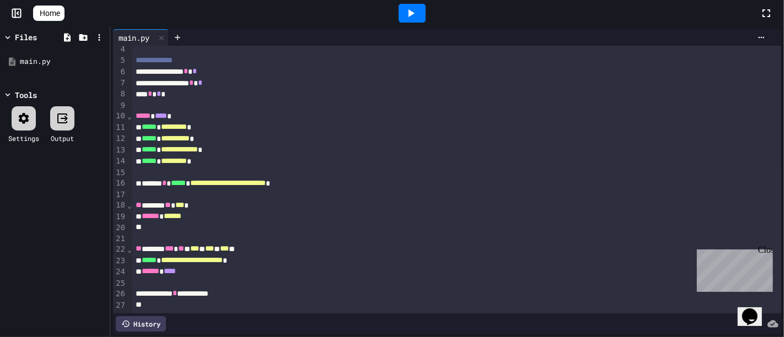 This screenshot has width=784, height=337. I want to click on div: 5, so click(120, 61).